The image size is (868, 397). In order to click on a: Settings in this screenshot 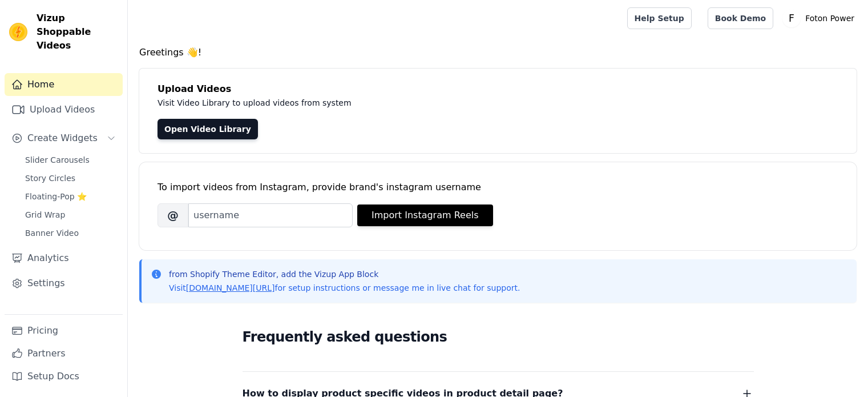, I will do `click(63, 283)`.